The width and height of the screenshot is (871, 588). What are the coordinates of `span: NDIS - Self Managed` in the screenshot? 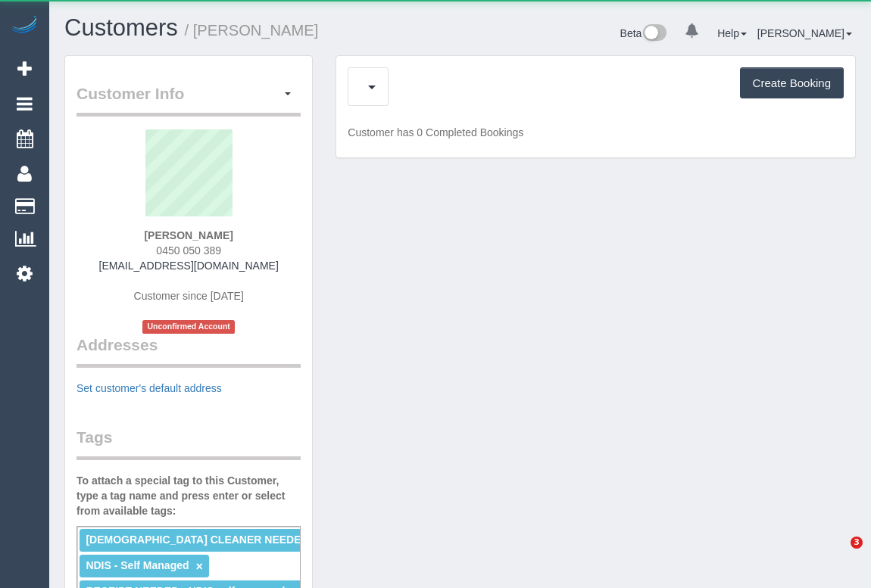 It's located at (137, 565).